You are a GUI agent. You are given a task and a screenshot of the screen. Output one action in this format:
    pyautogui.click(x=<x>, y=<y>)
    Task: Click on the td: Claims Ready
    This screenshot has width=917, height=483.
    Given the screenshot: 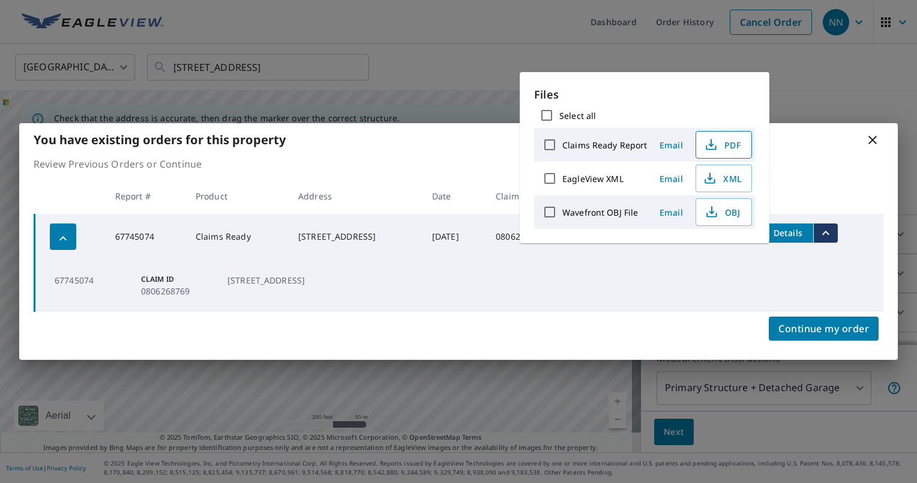 What is the action you would take?
    pyautogui.click(x=237, y=236)
    